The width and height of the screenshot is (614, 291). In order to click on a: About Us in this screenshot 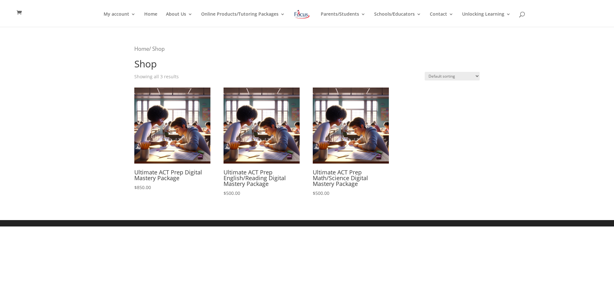, I will do `click(179, 19)`.